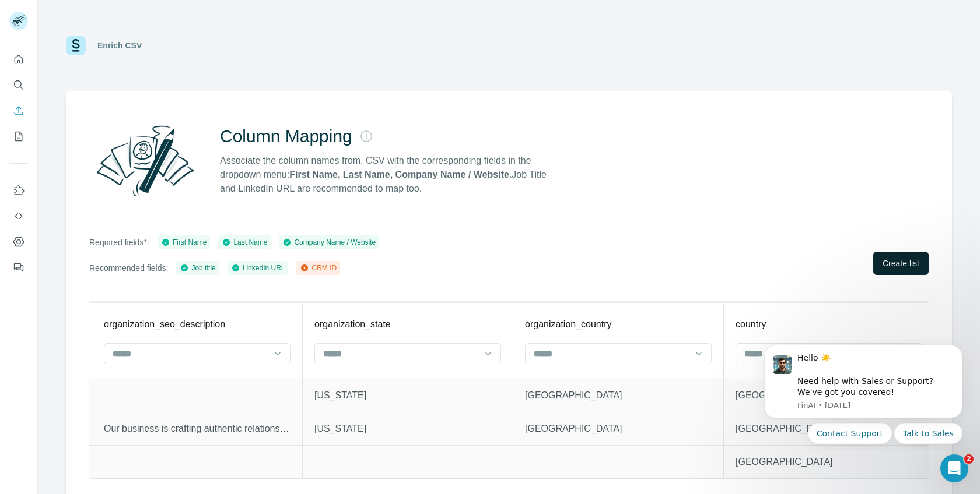 The image size is (980, 494). I want to click on button: Create list, so click(900, 264).